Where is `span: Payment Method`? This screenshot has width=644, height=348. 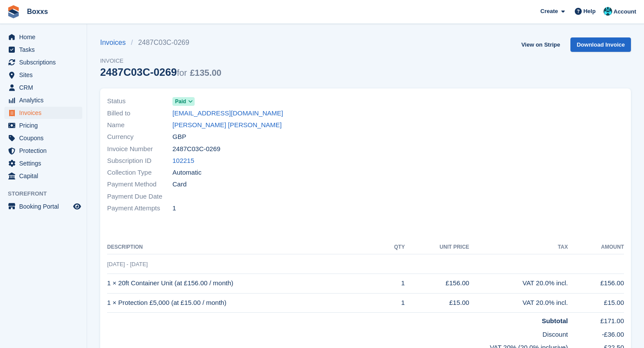 span: Payment Method is located at coordinates (140, 184).